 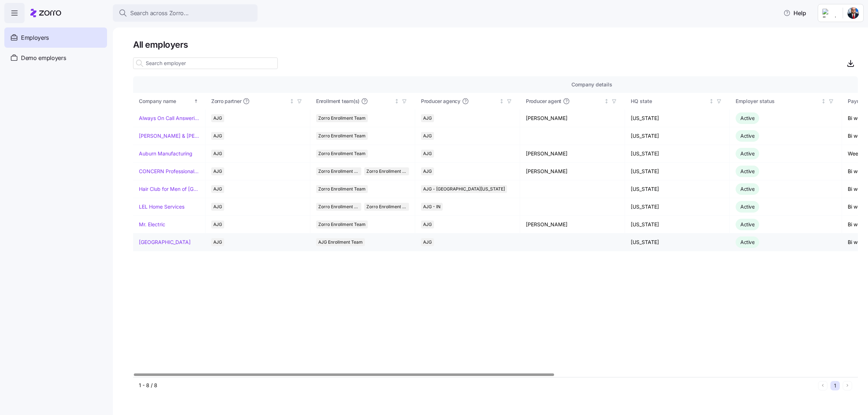 I want to click on th: Employer statusNot sorted, so click(x=787, y=101).